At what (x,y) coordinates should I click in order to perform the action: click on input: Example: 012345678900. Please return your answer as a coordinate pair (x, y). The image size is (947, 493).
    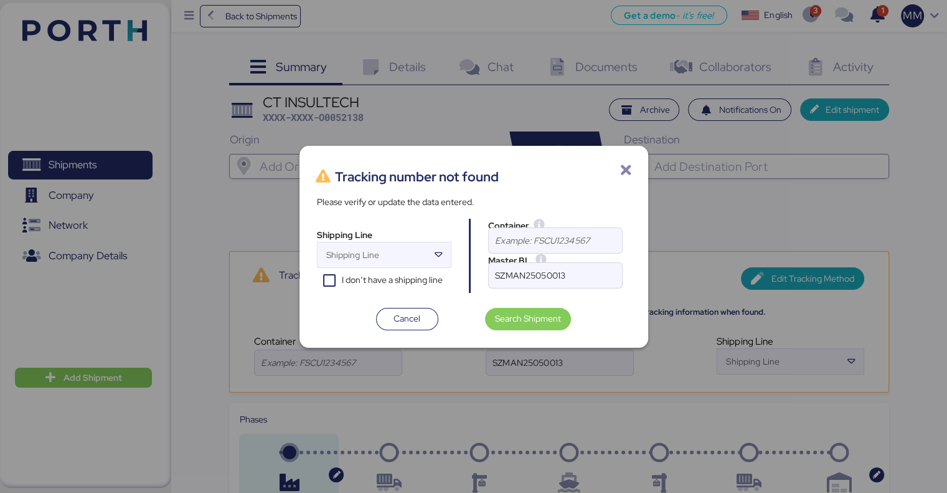
    Looking at the image, I should click on (555, 275).